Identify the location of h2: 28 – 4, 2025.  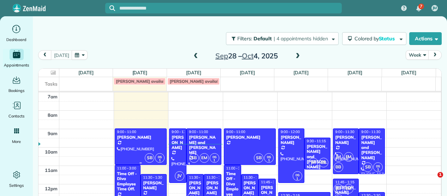
(247, 56).